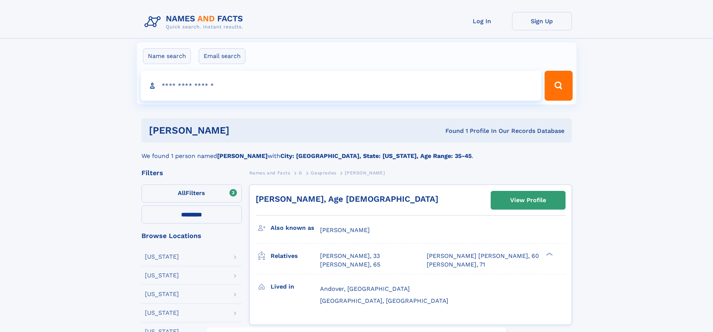 The width and height of the screenshot is (713, 332). What do you see at coordinates (357, 152) in the screenshot?
I see `div: We found 1 person named with .` at bounding box center [357, 152].